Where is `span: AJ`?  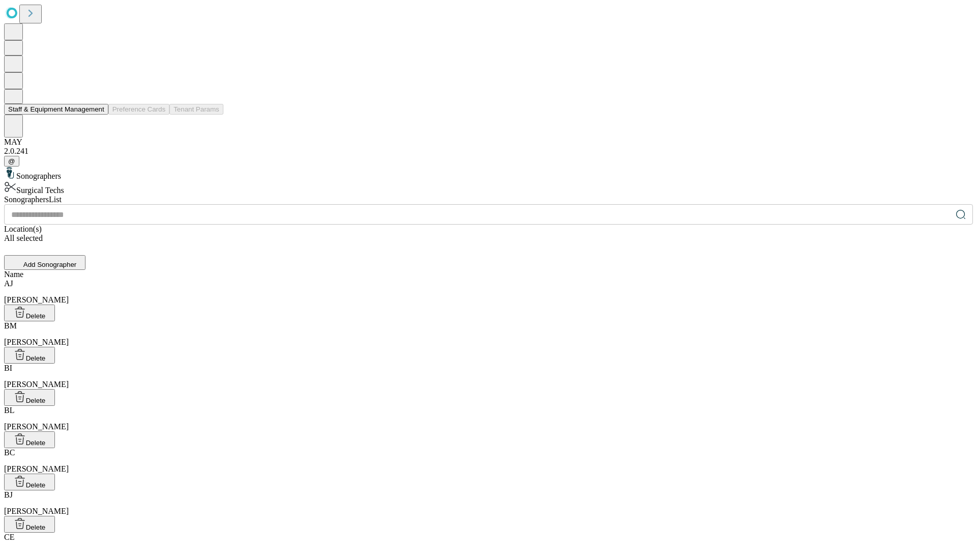 span: AJ is located at coordinates (9, 283).